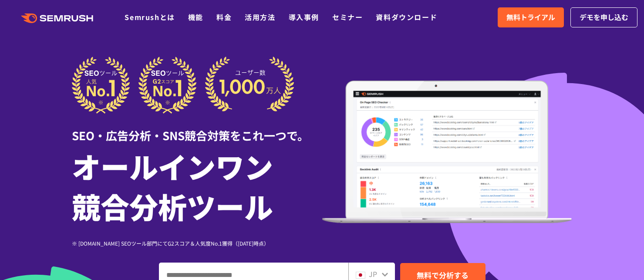  What do you see at coordinates (195, 17) in the screenshot?
I see `a: 機能` at bounding box center [195, 17].